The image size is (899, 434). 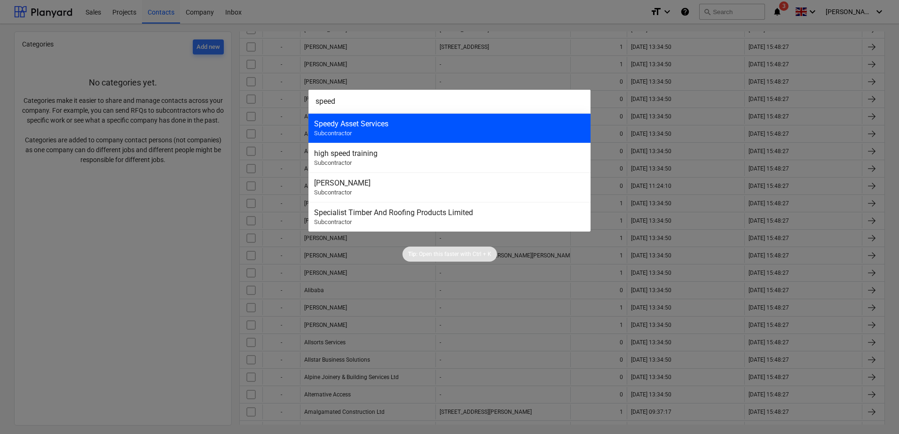 What do you see at coordinates (449, 102) in the screenshot?
I see `input: Search for projects, line-items, subcontracts, valuations, subcontractors...` at bounding box center [449, 102].